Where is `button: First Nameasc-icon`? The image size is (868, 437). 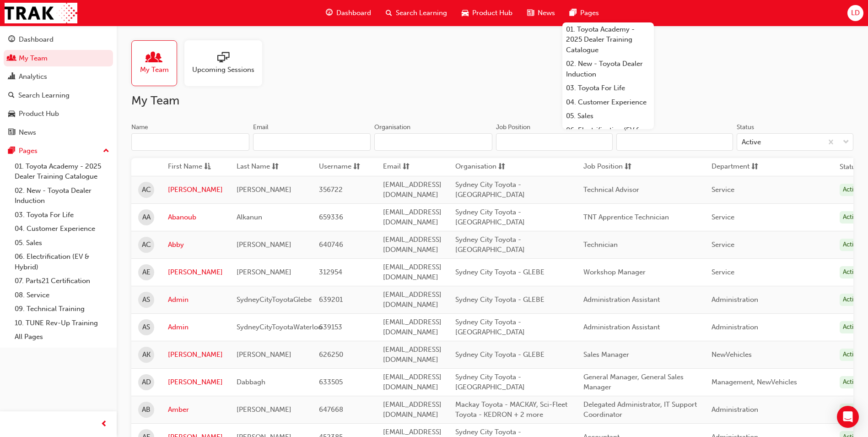 button: First Nameasc-icon is located at coordinates (193, 167).